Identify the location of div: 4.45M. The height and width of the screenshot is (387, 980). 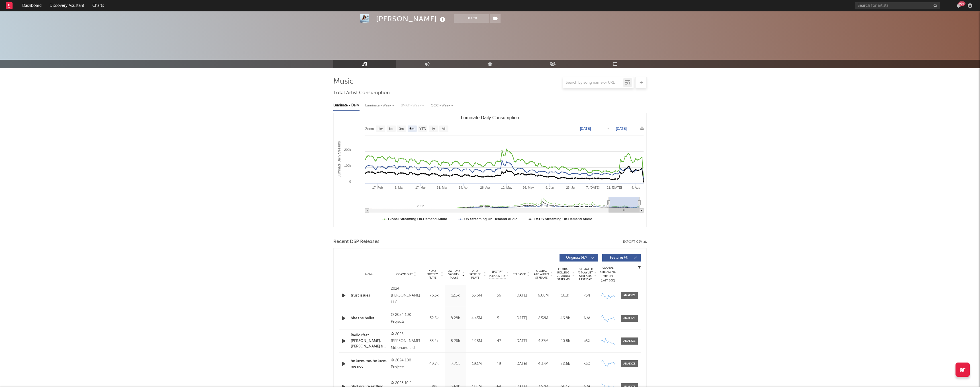
(477, 318).